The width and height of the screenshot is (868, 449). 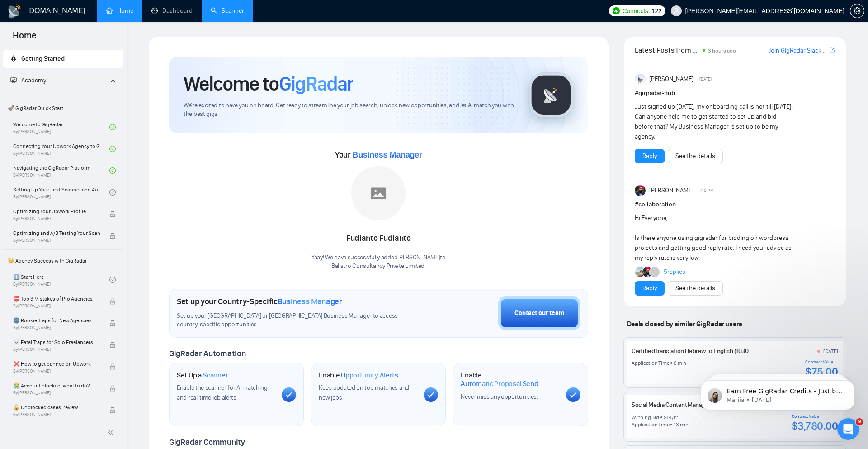 What do you see at coordinates (222, 392) in the screenshot?
I see `span: Enable the scanner for AI matching and real-time job alerts.` at bounding box center [222, 392].